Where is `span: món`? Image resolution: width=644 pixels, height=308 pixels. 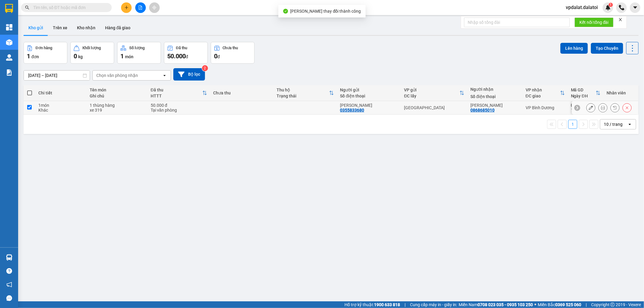 span: món is located at coordinates (129, 57).